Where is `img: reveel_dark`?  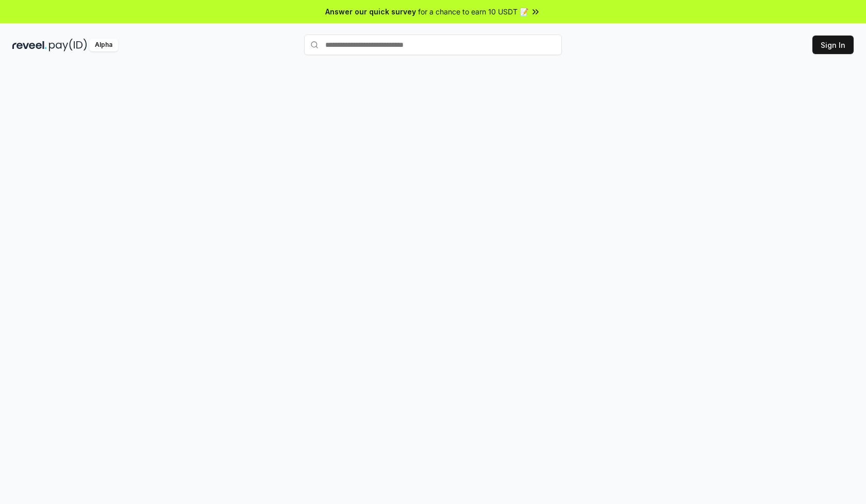
img: reveel_dark is located at coordinates (29, 45).